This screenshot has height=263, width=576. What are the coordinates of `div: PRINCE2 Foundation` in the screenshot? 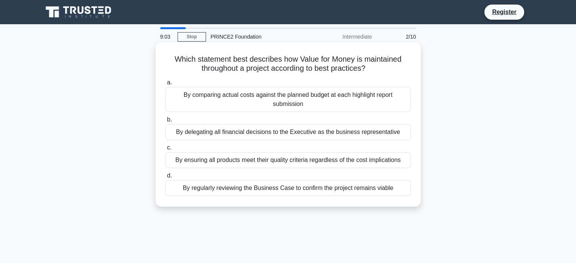 It's located at (258, 37).